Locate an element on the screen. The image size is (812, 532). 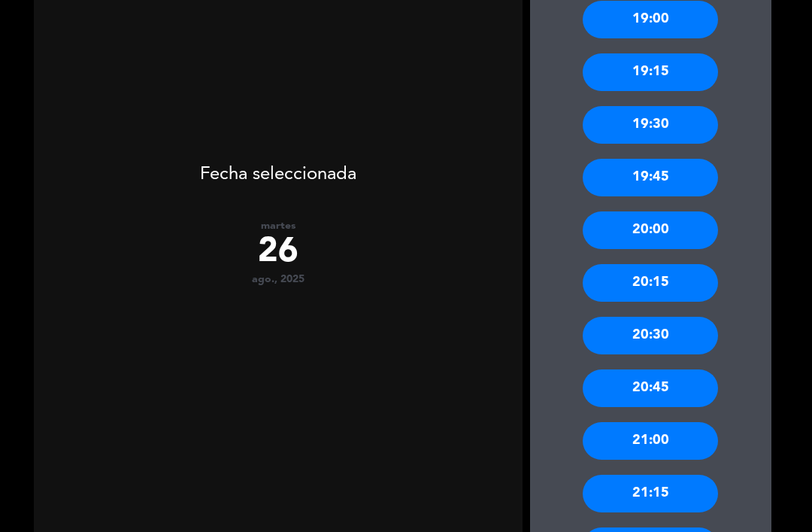
div: 21:00 is located at coordinates (651, 441).